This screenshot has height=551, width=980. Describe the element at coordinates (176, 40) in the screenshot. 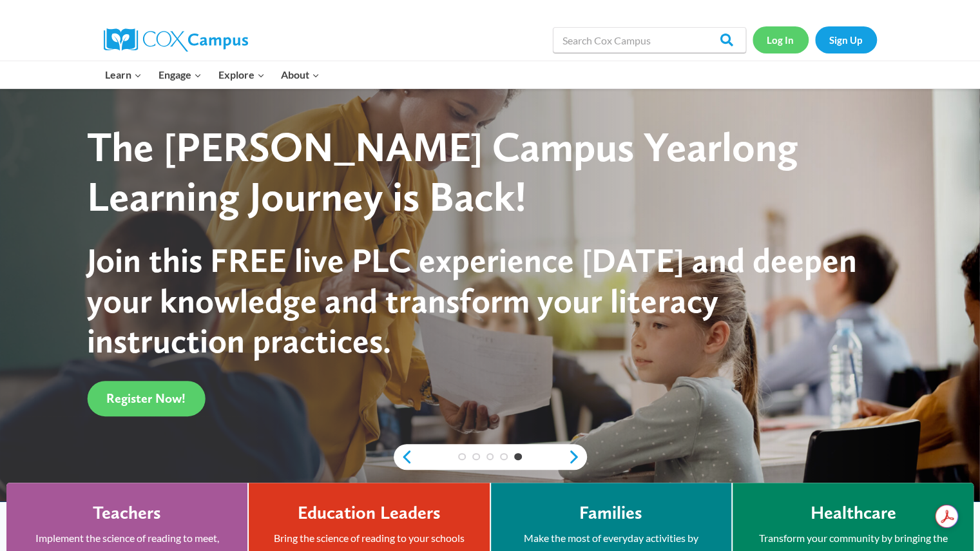

I see `img: Cox Campus` at that location.